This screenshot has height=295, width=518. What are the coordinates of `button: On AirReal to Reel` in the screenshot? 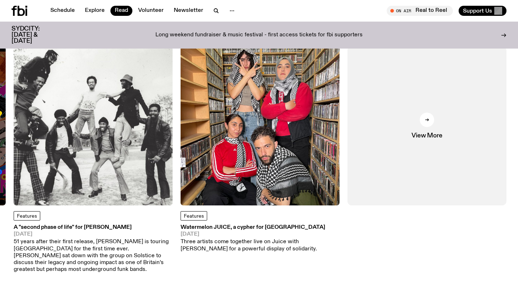 It's located at (420, 11).